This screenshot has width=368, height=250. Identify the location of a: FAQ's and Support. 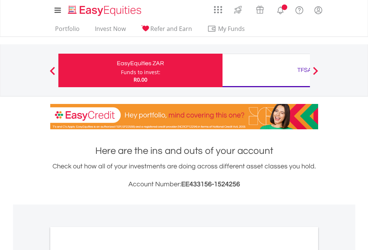
(299, 9).